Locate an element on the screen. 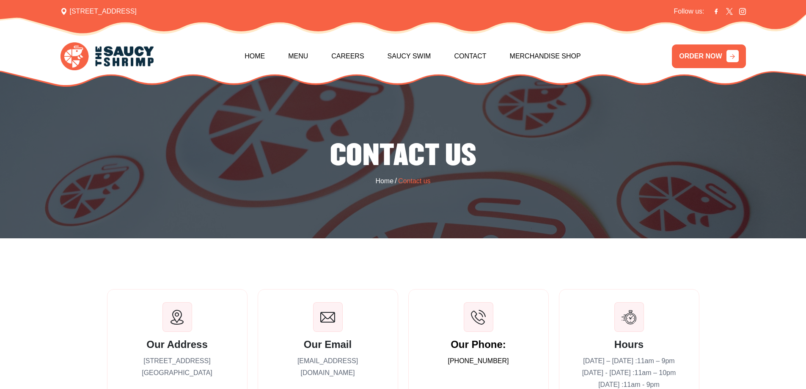  h6: Our Email is located at coordinates (328, 344).